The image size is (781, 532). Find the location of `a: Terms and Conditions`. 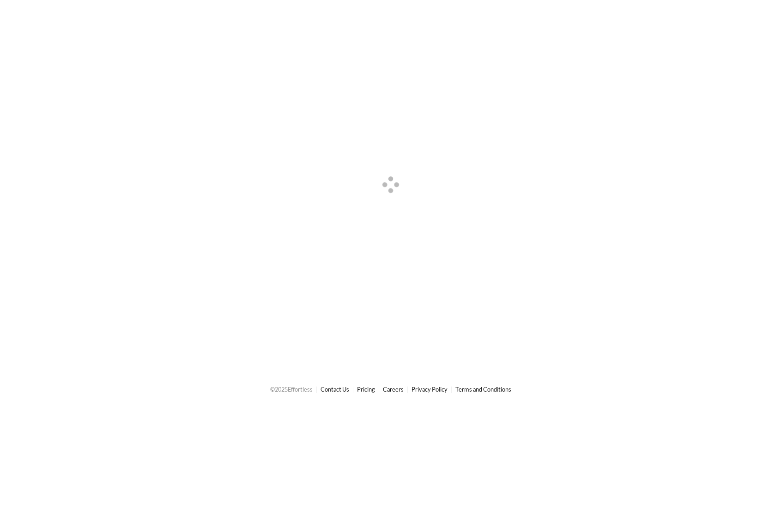

a: Terms and Conditions is located at coordinates (483, 389).